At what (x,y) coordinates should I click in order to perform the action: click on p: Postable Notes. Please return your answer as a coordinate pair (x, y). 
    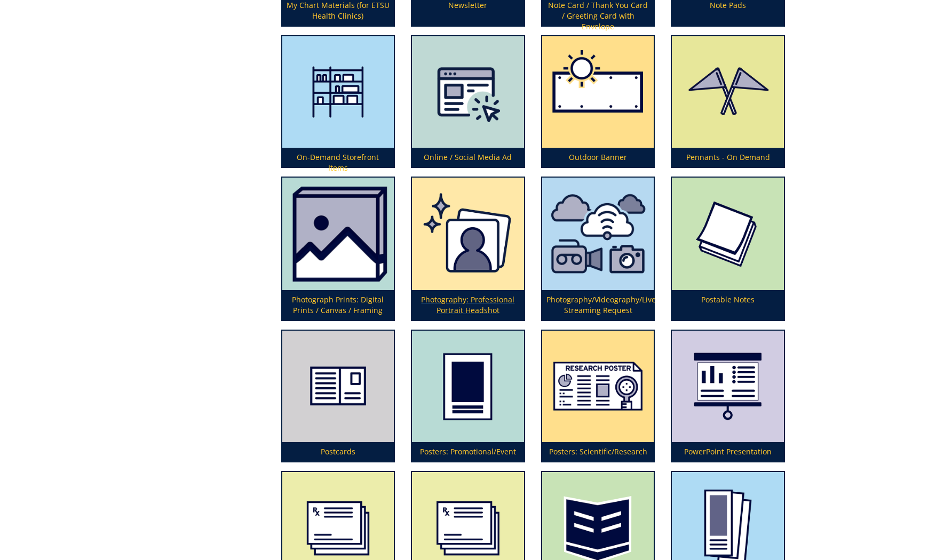
    Looking at the image, I should click on (728, 305).